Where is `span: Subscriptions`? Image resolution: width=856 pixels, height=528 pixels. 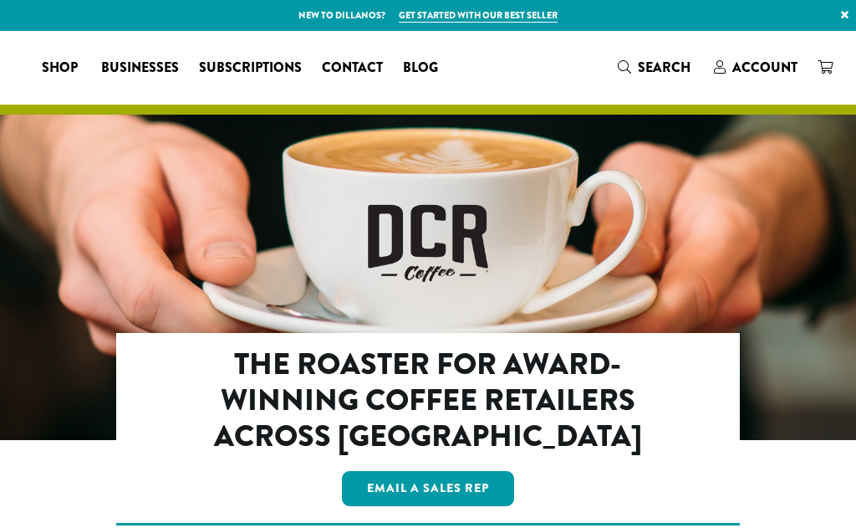 span: Subscriptions is located at coordinates (250, 68).